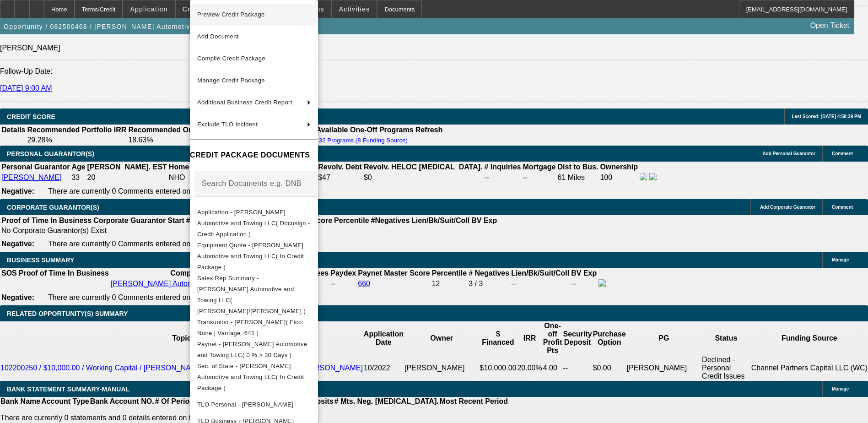  Describe the element at coordinates (231, 58) in the screenshot. I see `span: Compile Credit Package` at that location.